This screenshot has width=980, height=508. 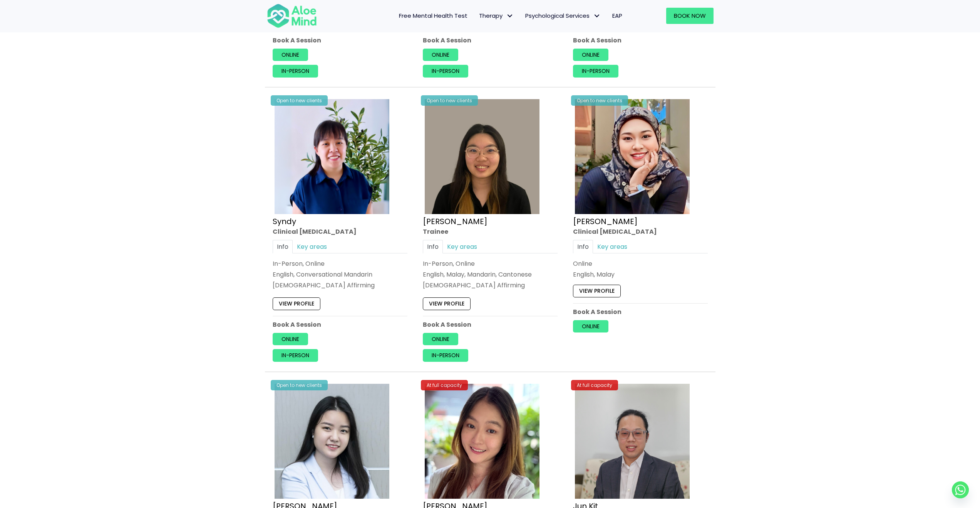 I want to click on span: EAP, so click(x=618, y=15).